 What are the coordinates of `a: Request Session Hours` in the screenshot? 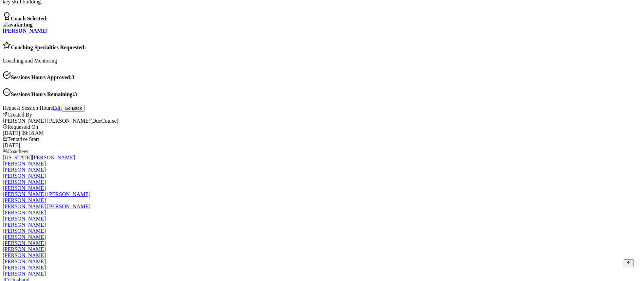 It's located at (28, 108).